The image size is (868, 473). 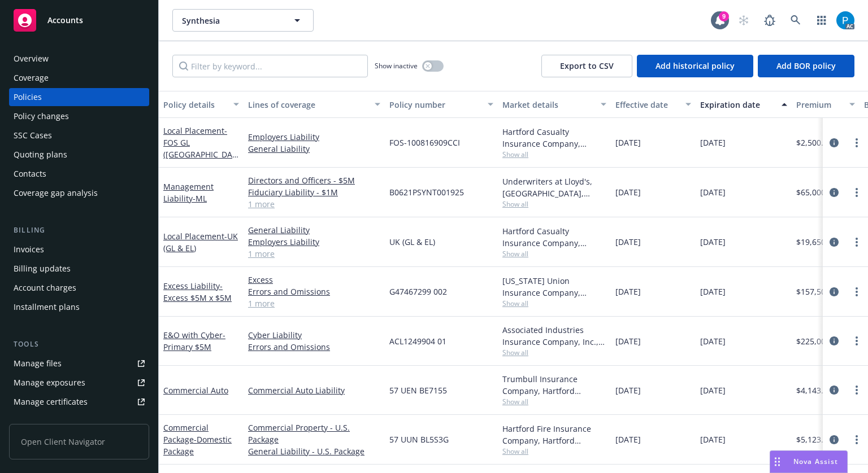 I want to click on span: Add BOR policy, so click(x=806, y=65).